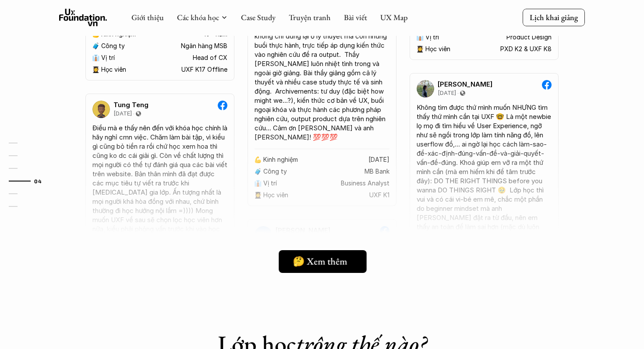  What do you see at coordinates (258, 17) in the screenshot?
I see `a: Case Study` at bounding box center [258, 17].